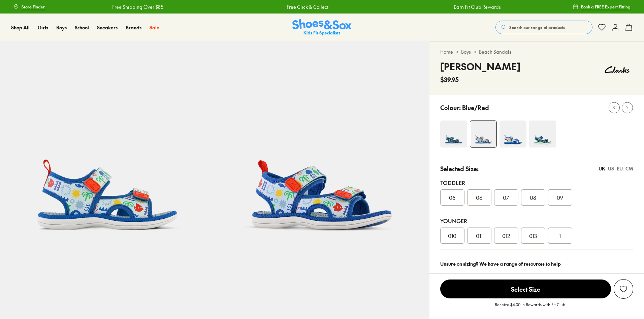 This screenshot has height=319, width=644. Describe the element at coordinates (537, 264) in the screenshot. I see `div: Unsure on sizing? We have a range of resources to help` at that location.